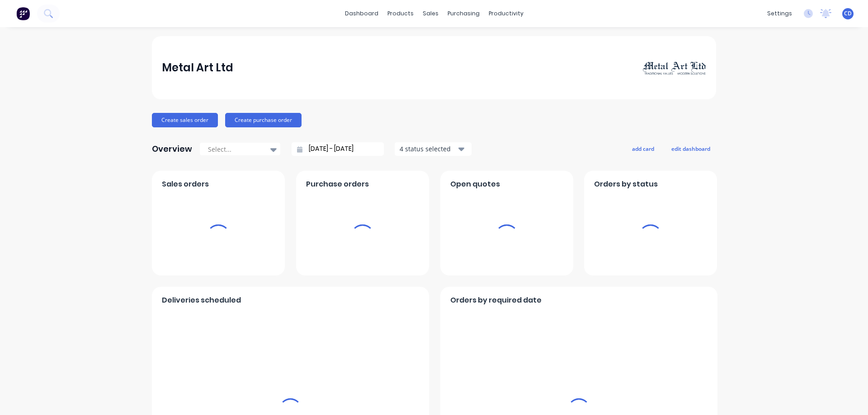 The width and height of the screenshot is (868, 415). Describe the element at coordinates (780, 14) in the screenshot. I see `div: settings` at that location.